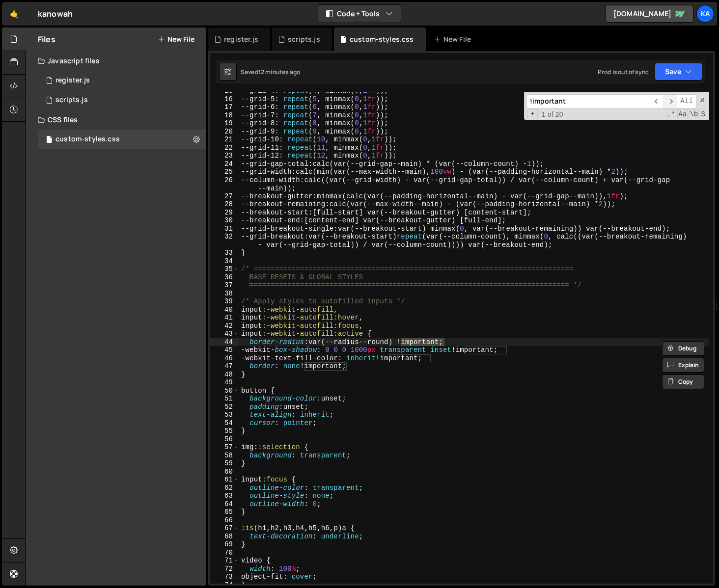  Describe the element at coordinates (224, 301) in the screenshot. I see `div: 39` at that location.